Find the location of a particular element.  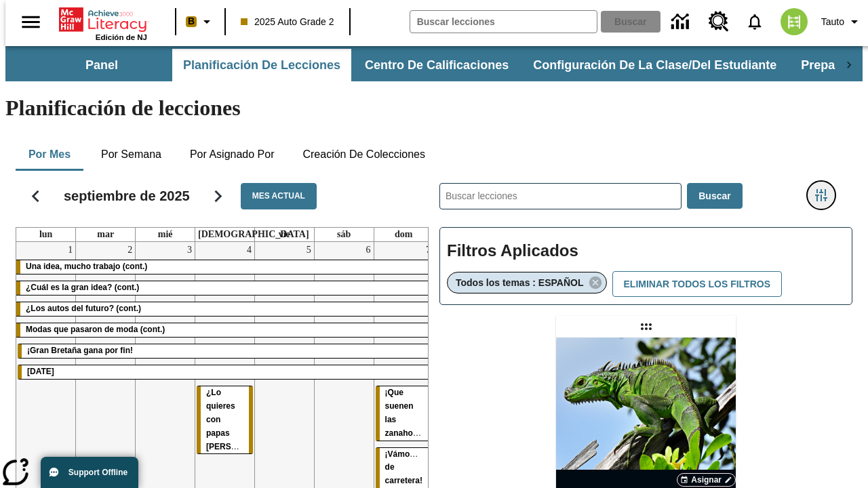

div: ¿Lo quieres con papas fritas? is located at coordinates (225, 420).